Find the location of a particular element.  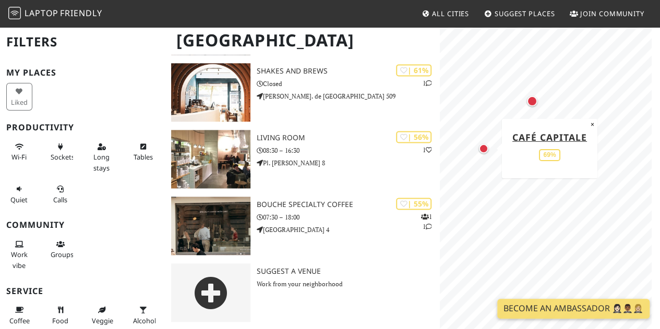

span: Veggie is located at coordinates (102, 321).